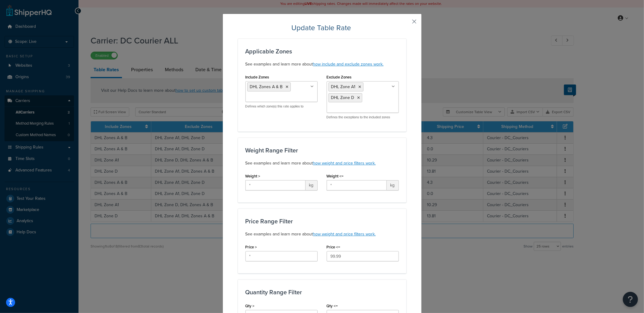 The image size is (644, 313). Describe the element at coordinates (323, 28) in the screenshot. I see `h2: Update Table Rate` at that location.